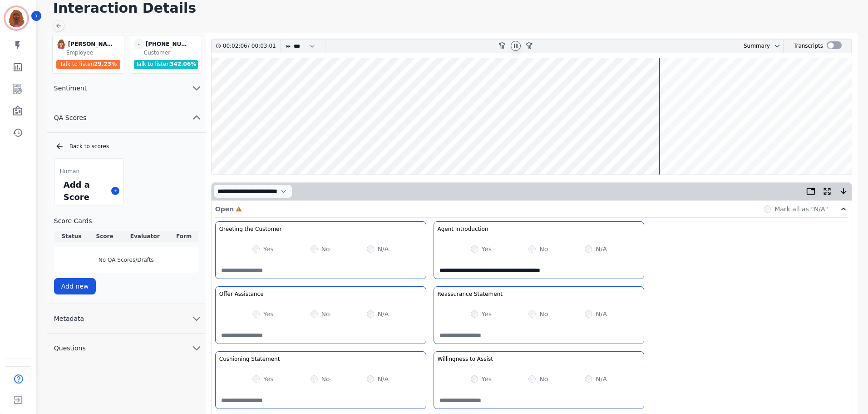 This screenshot has width=868, height=414. What do you see at coordinates (94, 53) in the screenshot?
I see `div: Employee` at bounding box center [94, 53].